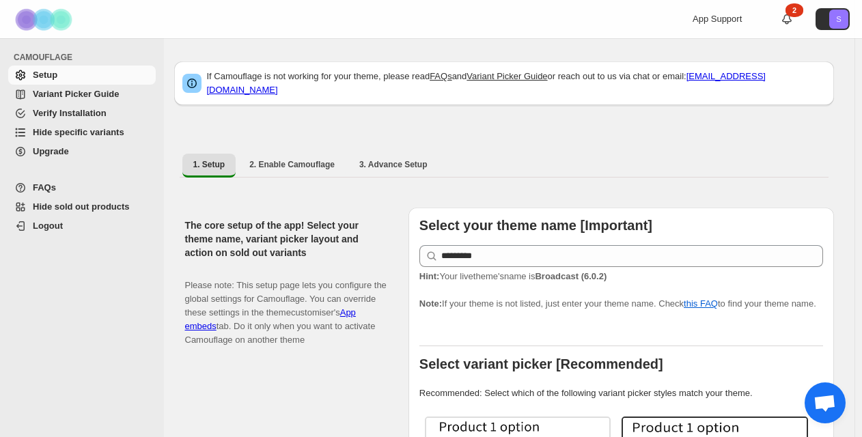 The width and height of the screenshot is (862, 437). I want to click on h2: The core setup of the app! Select your theme name, variant picker layout and action on sold out v..., so click(285, 239).